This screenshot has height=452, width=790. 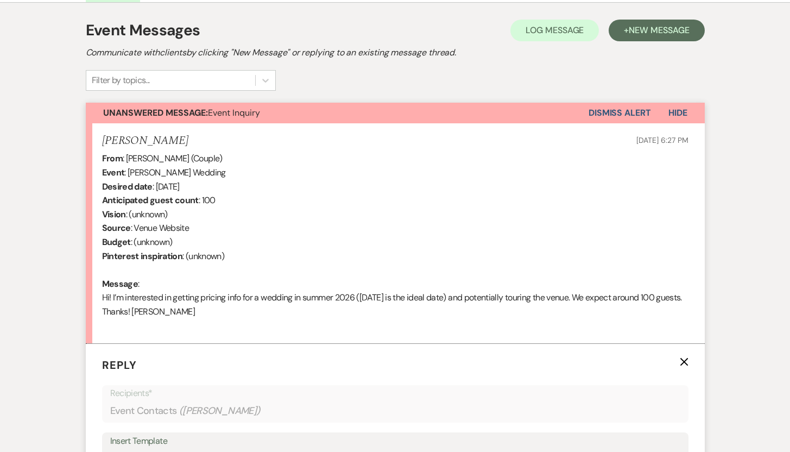 What do you see at coordinates (114, 214) in the screenshot?
I see `b: Vision` at bounding box center [114, 214].